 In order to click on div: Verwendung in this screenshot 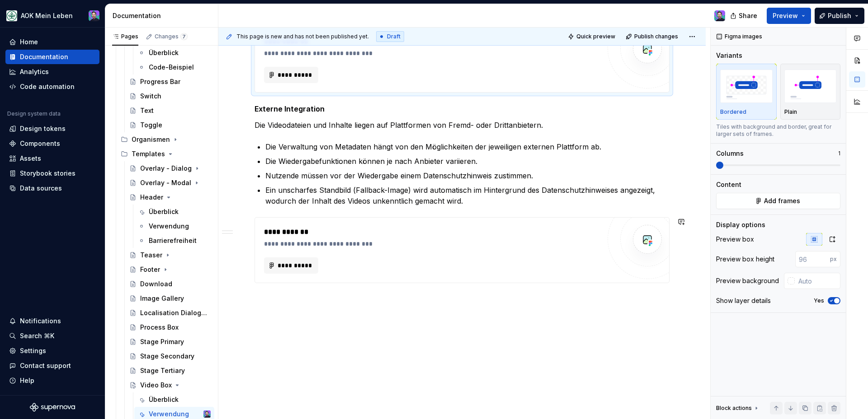, I will do `click(169, 415)`.